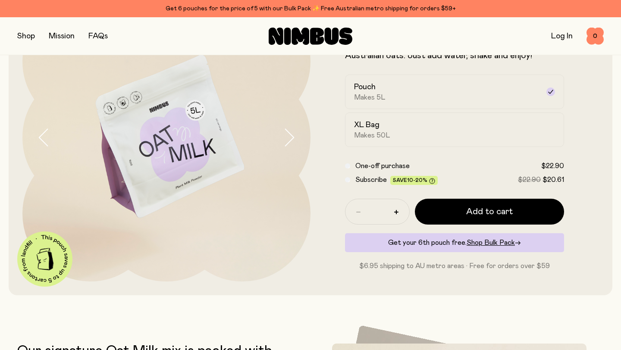  What do you see at coordinates (489, 212) in the screenshot?
I see `span: Add to cart` at bounding box center [489, 212].